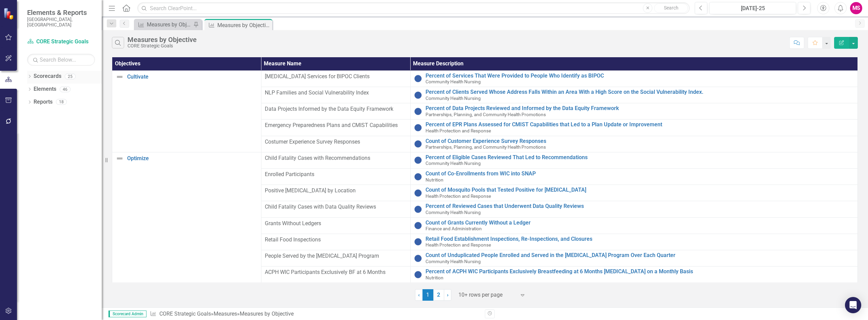 The height and width of the screenshot is (320, 868). Describe the element at coordinates (439, 295) in the screenshot. I see `a: 2` at that location.